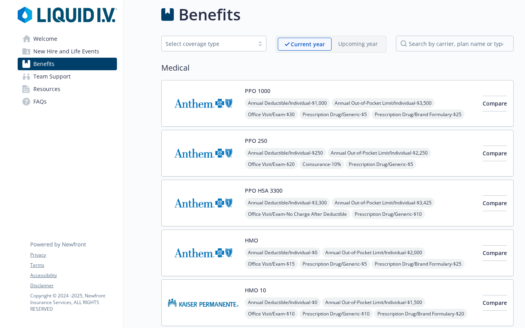 This screenshot has height=328, width=525. I want to click on span: Office Visit/Exam - $10, so click(271, 313).